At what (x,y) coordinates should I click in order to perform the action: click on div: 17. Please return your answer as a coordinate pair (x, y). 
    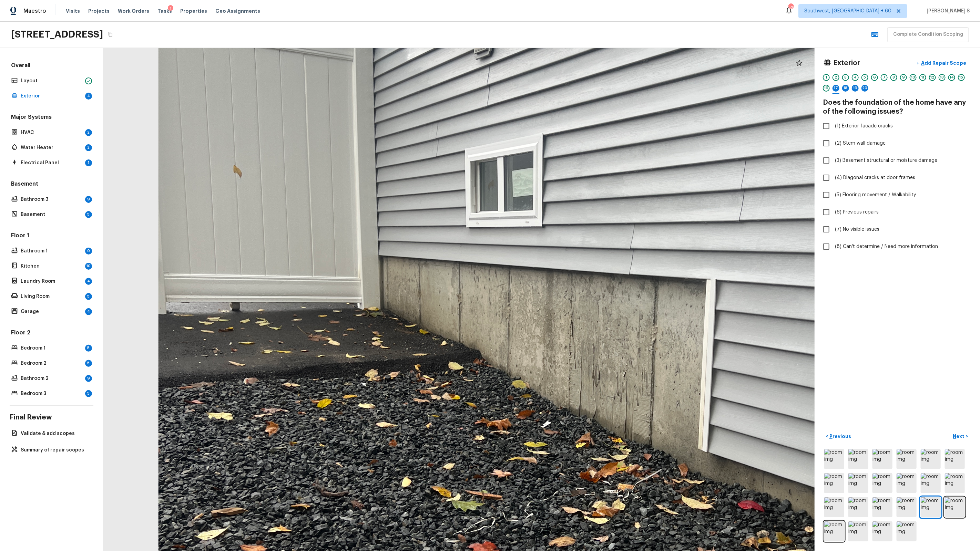
    Looking at the image, I should click on (836, 88).